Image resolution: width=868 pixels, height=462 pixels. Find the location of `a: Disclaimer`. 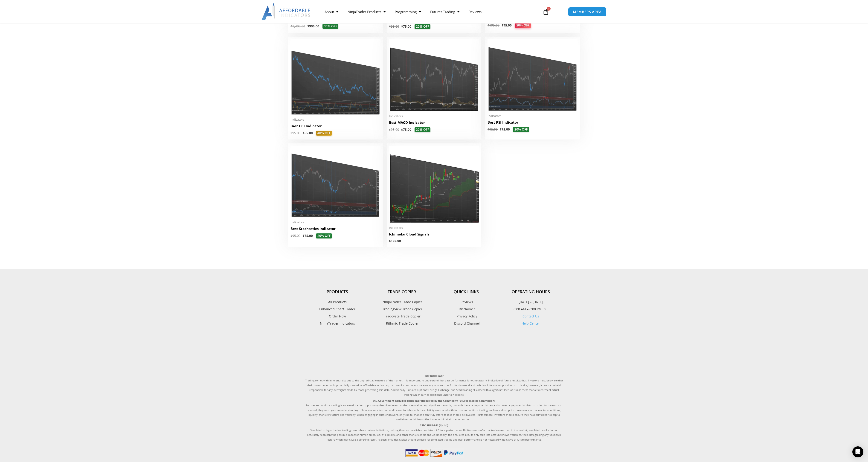

a: Disclaimer is located at coordinates (466, 309).